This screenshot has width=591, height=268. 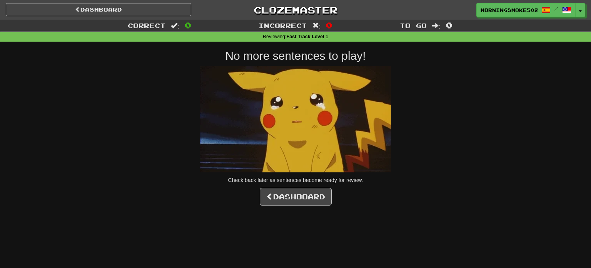 What do you see at coordinates (283, 25) in the screenshot?
I see `span: Incorrect` at bounding box center [283, 25].